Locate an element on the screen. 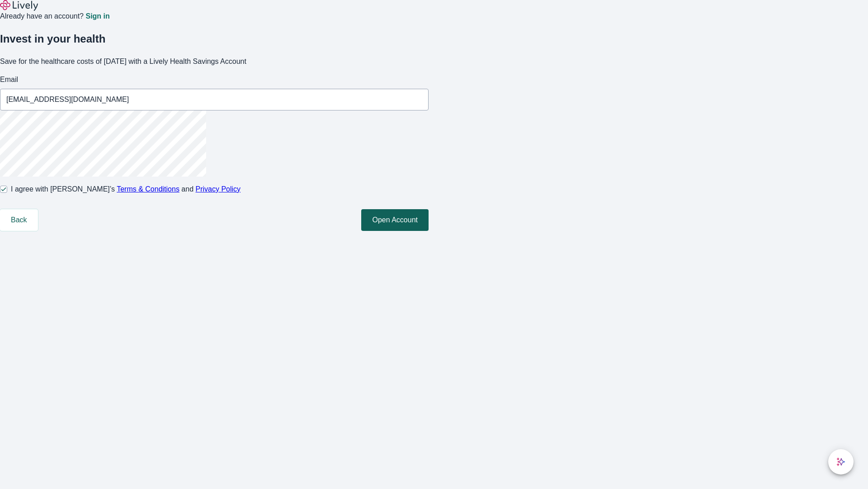 This screenshot has height=489, width=868. a: Sign in is located at coordinates (97, 16).